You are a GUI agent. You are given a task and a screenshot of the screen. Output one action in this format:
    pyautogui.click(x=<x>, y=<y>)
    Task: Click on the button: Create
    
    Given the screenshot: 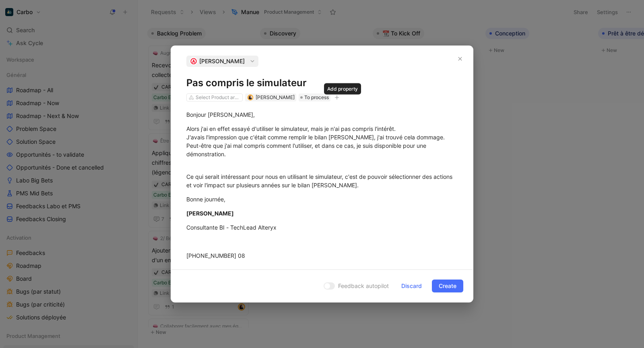 What is the action you would take?
    pyautogui.click(x=447, y=287)
    